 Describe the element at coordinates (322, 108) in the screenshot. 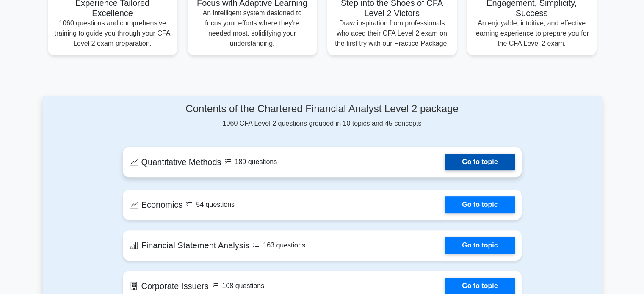

I see `h4: Contents of the Chartered Financial Analyst Level 2 package` at that location.